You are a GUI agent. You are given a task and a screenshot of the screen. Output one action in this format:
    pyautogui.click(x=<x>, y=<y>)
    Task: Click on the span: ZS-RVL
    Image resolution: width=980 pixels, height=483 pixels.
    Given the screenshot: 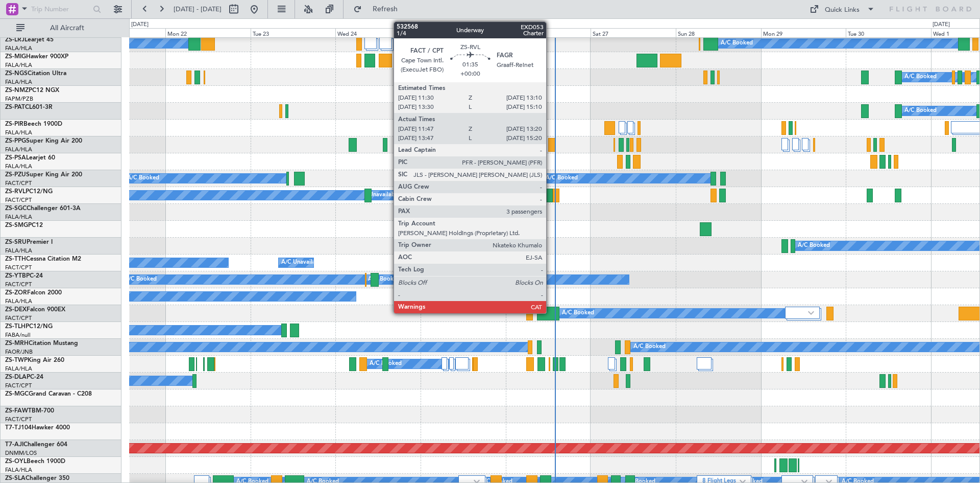 What is the action you would take?
    pyautogui.click(x=15, y=192)
    